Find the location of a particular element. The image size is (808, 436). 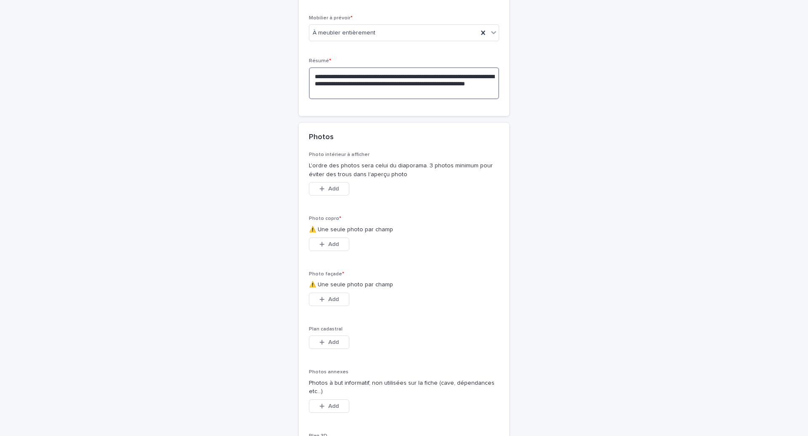

span: À meubler entièrement is located at coordinates (344, 33).